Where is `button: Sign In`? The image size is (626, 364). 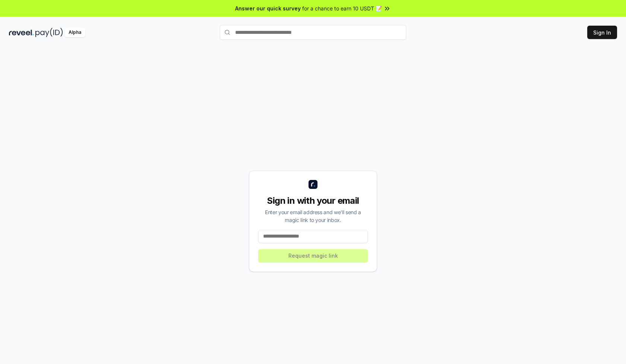
button: Sign In is located at coordinates (602, 33).